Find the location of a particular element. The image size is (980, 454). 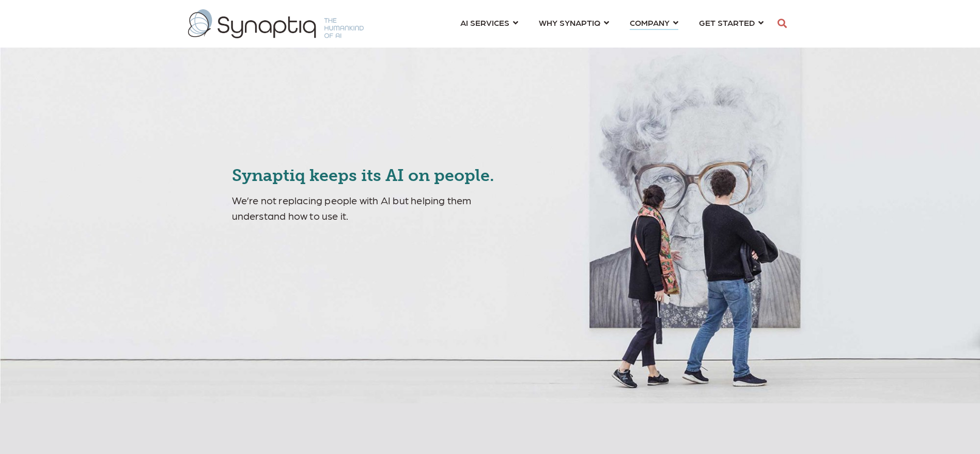

a: COMPANY is located at coordinates (654, 23).